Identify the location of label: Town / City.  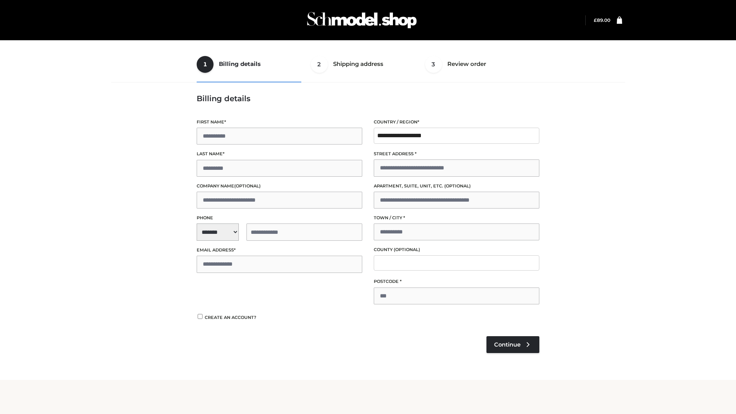
(457, 218).